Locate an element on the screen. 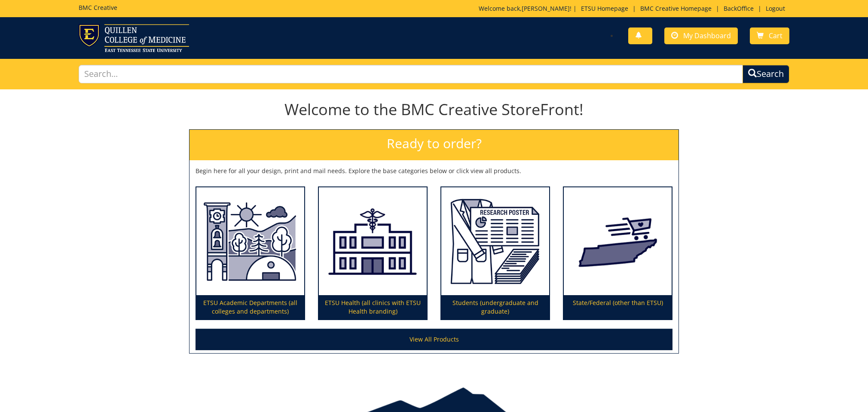 This screenshot has width=868, height=412. p: Begin here for all your design, print and mail needs. Explore the base categories below or click ... is located at coordinates (434, 171).